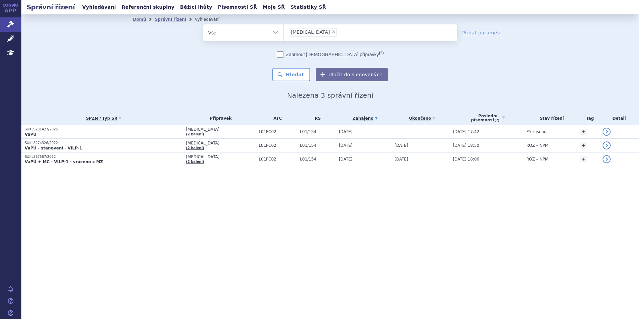 This screenshot has width=639, height=319. Describe the element at coordinates (352, 74) in the screenshot. I see `button: Uložit do sledovaných` at that location.